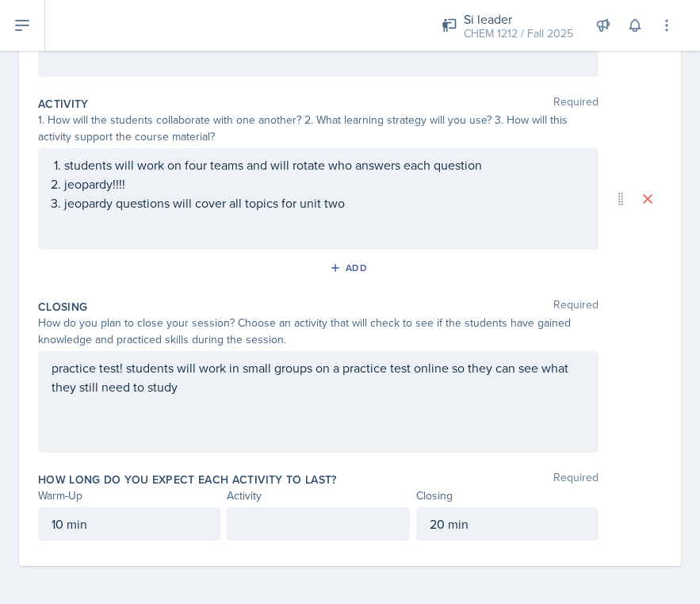 The height and width of the screenshot is (604, 700). Describe the element at coordinates (187, 480) in the screenshot. I see `label: How long do you expect each activity to last?` at that location.